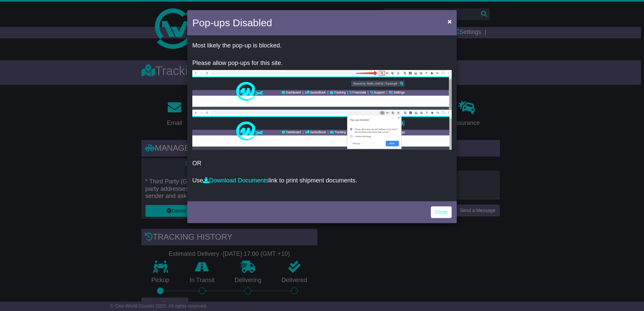 The image size is (644, 311). What do you see at coordinates (232, 22) in the screenshot?
I see `h4: Pop-ups Disabled` at bounding box center [232, 22].